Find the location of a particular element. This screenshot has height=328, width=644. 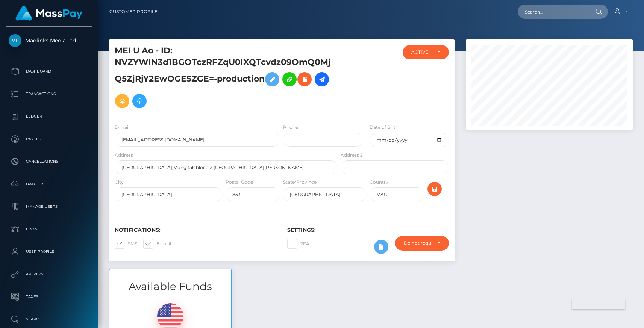

a: Dashboard is located at coordinates (49, 71).